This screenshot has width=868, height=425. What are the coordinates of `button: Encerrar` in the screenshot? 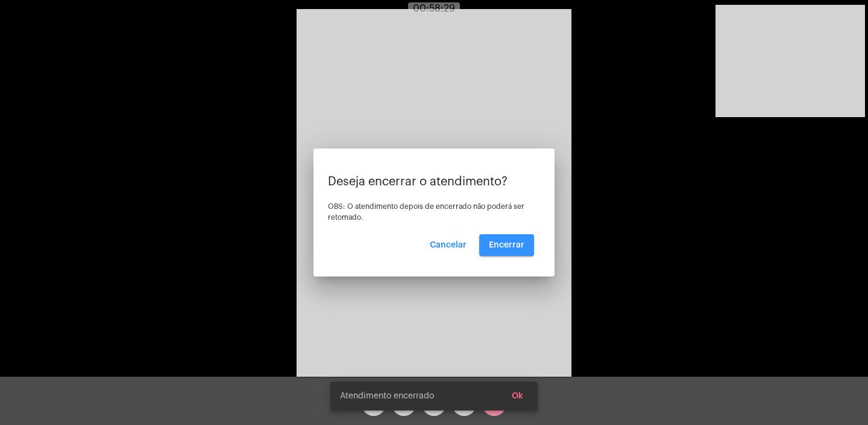 It's located at (506, 245).